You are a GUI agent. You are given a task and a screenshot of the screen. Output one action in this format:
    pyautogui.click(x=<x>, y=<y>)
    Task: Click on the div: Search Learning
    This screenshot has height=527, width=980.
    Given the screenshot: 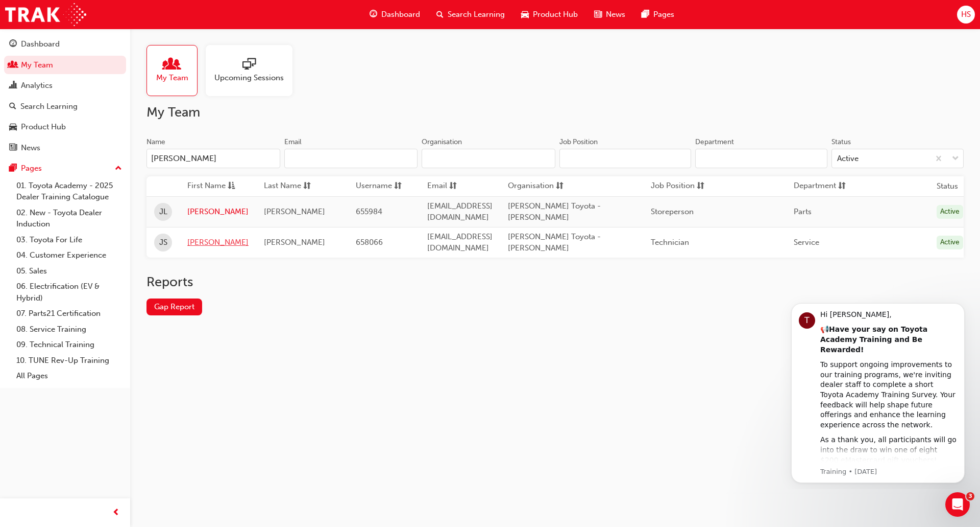 What is the action you would take?
    pyautogui.click(x=49, y=106)
    